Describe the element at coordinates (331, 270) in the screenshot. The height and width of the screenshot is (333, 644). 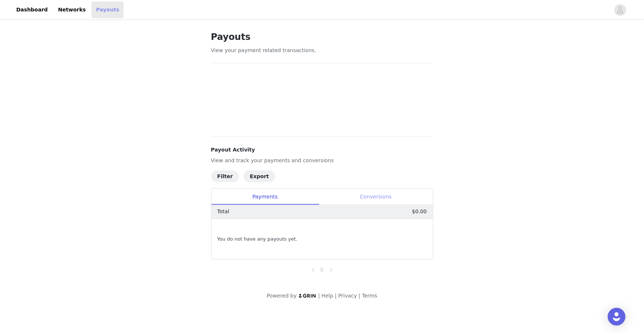
I see `i: icon: right` at that location.